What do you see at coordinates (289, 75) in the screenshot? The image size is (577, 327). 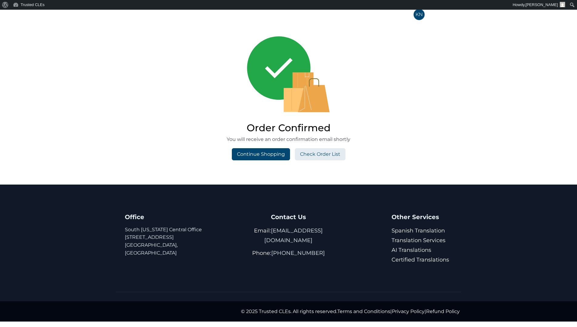 I see `img: order confirmed` at bounding box center [289, 75].